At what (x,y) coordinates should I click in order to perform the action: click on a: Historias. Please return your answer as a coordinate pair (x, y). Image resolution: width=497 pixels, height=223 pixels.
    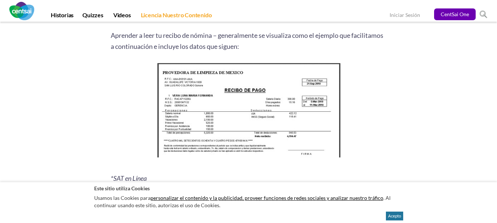
    Looking at the image, I should click on (62, 17).